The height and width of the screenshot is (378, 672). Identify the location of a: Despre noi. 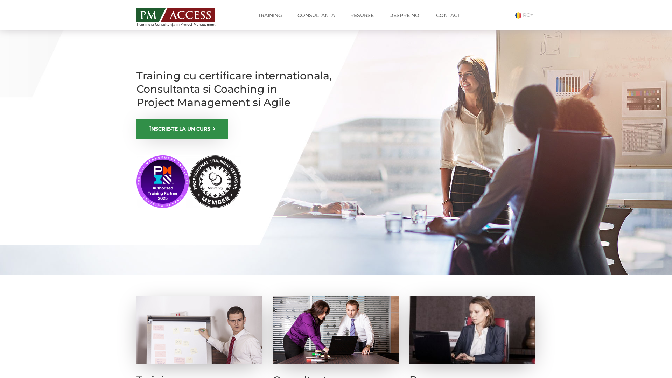
(405, 15).